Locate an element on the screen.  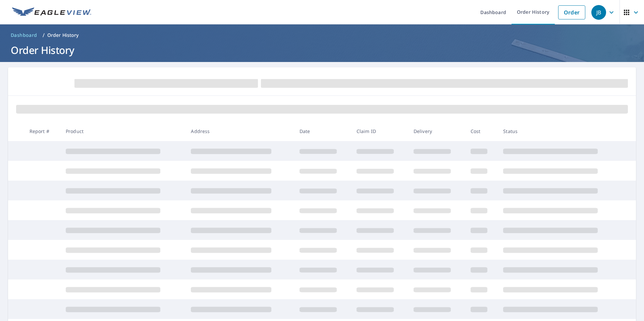
h1: Order History is located at coordinates (322, 50).